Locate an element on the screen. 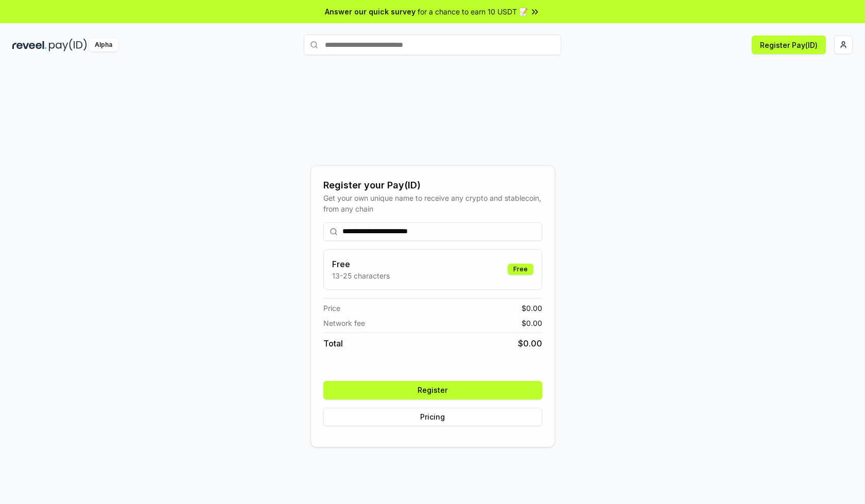 This screenshot has width=865, height=504. span: Total is located at coordinates (333, 344).